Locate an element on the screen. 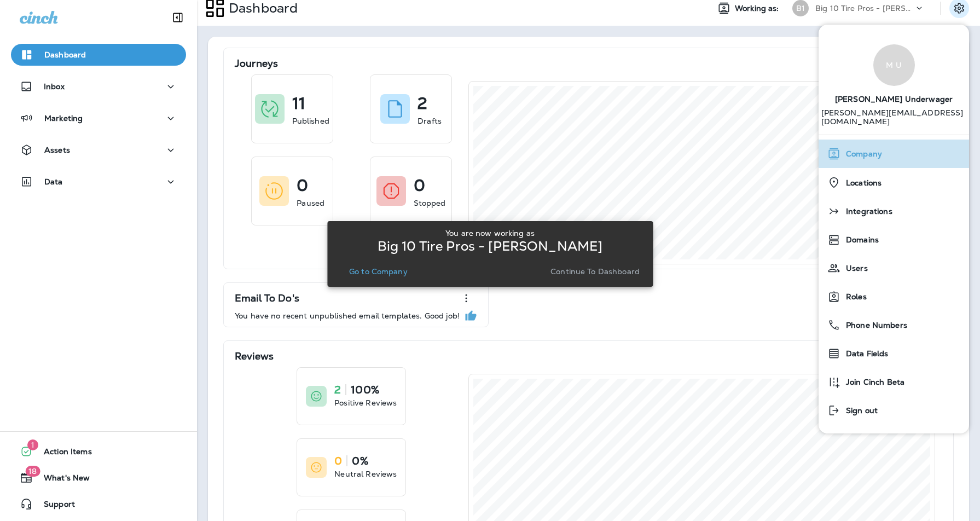 The width and height of the screenshot is (980, 521). span: Support is located at coordinates (54, 506).